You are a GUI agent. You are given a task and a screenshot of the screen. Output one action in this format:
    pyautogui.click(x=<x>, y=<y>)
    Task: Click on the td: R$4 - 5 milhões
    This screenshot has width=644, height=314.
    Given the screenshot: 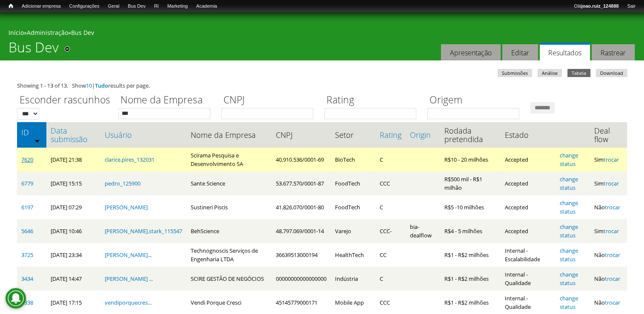 What is the action you would take?
    pyautogui.click(x=470, y=231)
    